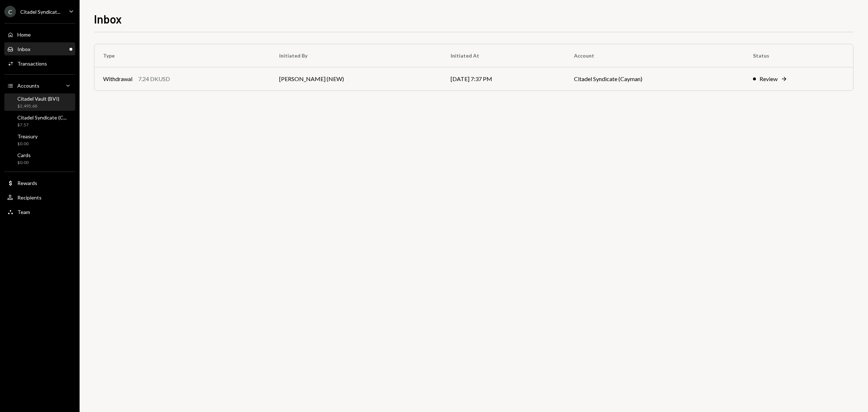  Describe the element at coordinates (38, 99) in the screenshot. I see `div: Citadel Vault (BVI)` at that location.